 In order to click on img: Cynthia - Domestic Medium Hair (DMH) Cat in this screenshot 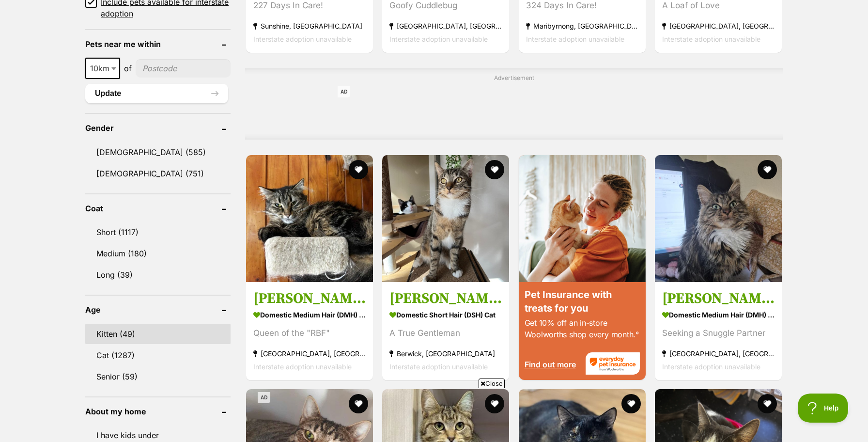, I will do `click(718, 219)`.